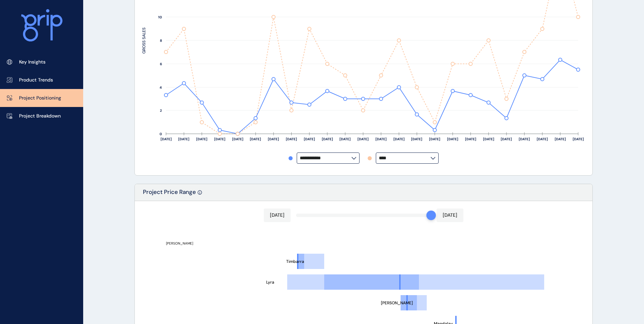  I want to click on text: 10, so click(160, 17).